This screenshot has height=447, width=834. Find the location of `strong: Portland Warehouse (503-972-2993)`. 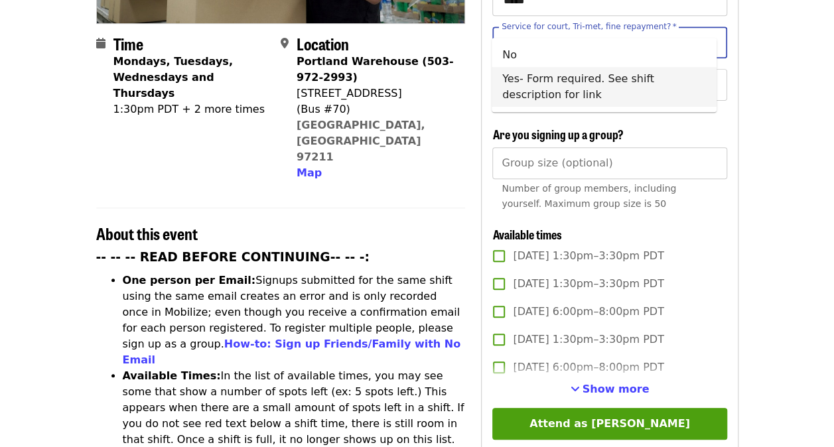

strong: Portland Warehouse (503-972-2993) is located at coordinates (375, 69).